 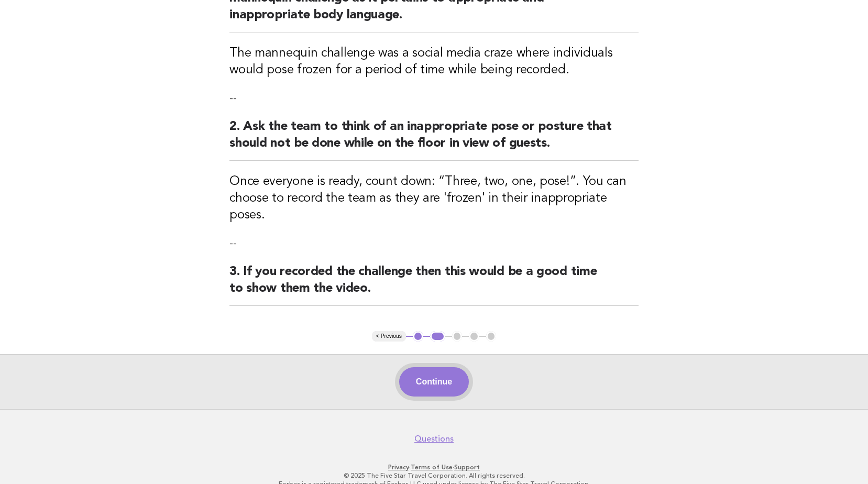 What do you see at coordinates (399, 467) in the screenshot?
I see `a: Privacy` at bounding box center [399, 467].